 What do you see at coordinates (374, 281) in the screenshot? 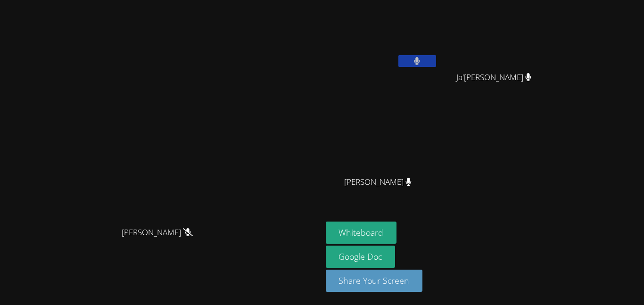
I see `button: Share Your Screen` at bounding box center [374, 281].